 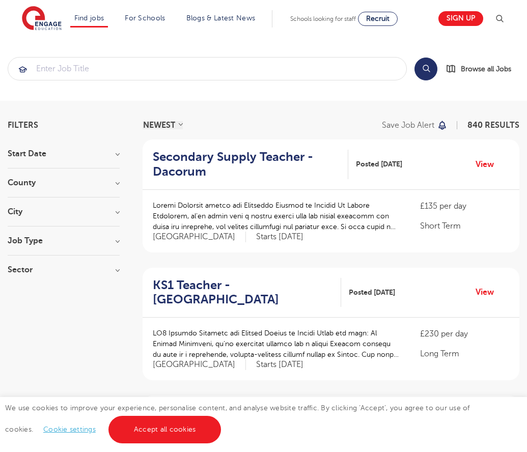 What do you see at coordinates (408, 125) in the screenshot?
I see `p: Save job alert` at bounding box center [408, 125].